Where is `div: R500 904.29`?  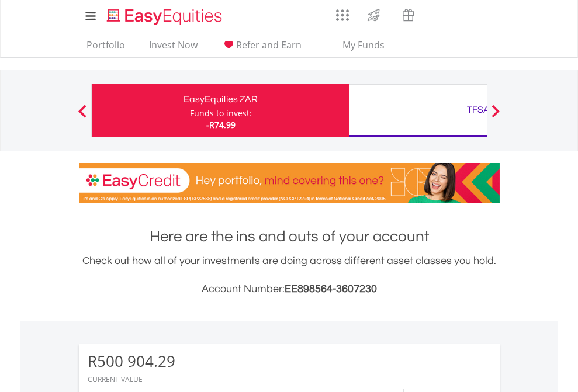 div: R500 904.29 is located at coordinates (132, 361).